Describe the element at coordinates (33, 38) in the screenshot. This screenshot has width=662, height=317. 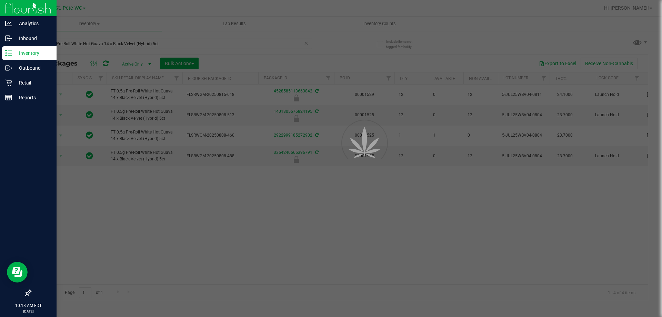
I see `p: Inbound` at that location.